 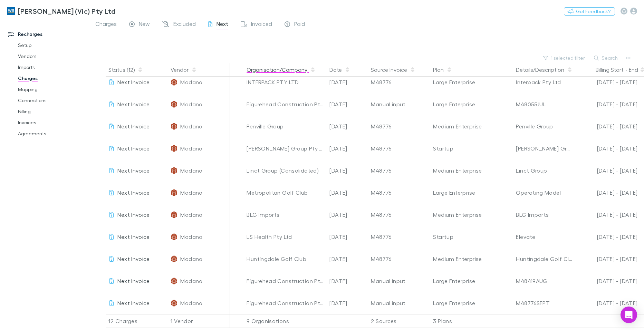 What do you see at coordinates (285, 82) in the screenshot?
I see `div: INTERPACK PTY LTD` at bounding box center [285, 82].